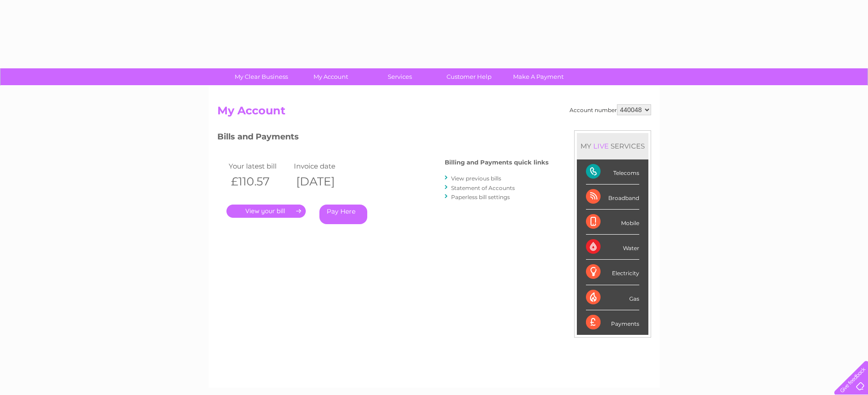 The width and height of the screenshot is (868, 395). Describe the element at coordinates (612, 222) in the screenshot. I see `div: Mobile` at that location.